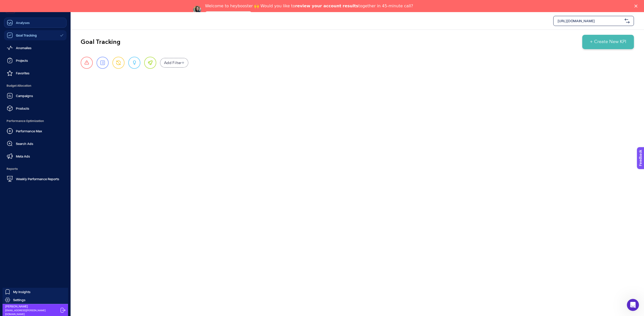  I want to click on span: Projects, so click(22, 61).